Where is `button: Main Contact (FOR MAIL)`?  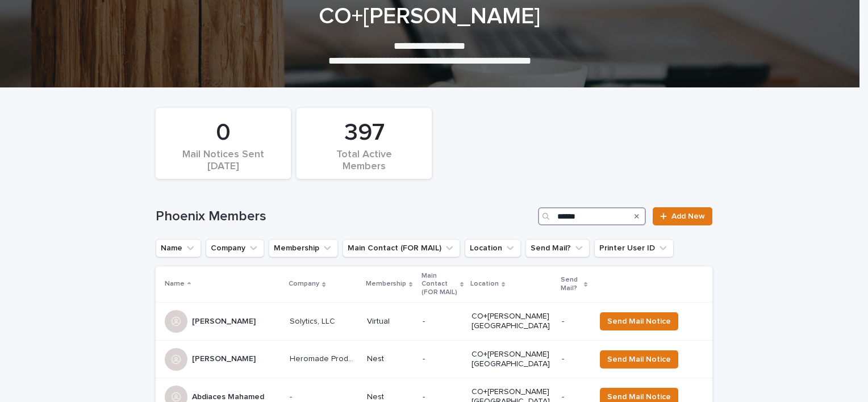 button: Main Contact (FOR MAIL) is located at coordinates (401, 248).